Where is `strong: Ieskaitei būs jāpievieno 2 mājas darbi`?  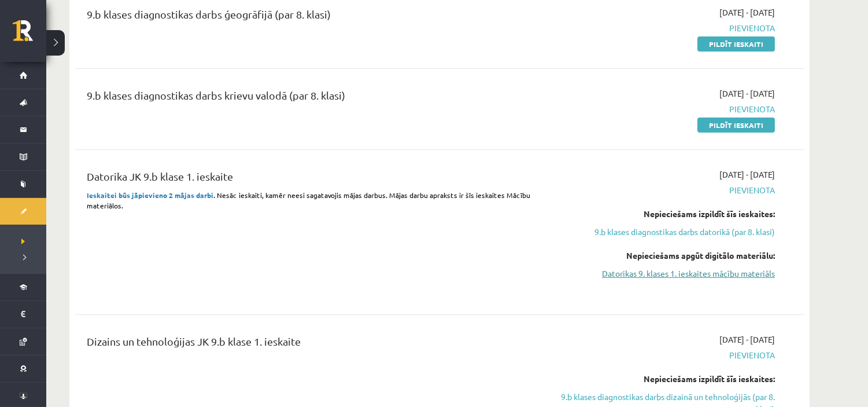 strong: Ieskaitei būs jāpievieno 2 mājas darbi is located at coordinates (150, 195).